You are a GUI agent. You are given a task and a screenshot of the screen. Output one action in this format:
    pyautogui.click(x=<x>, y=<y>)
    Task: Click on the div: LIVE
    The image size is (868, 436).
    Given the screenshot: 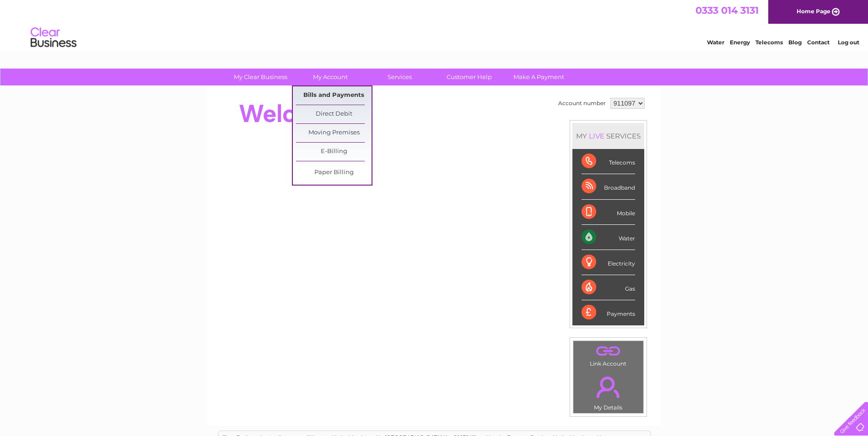 What is the action you would take?
    pyautogui.click(x=596, y=135)
    